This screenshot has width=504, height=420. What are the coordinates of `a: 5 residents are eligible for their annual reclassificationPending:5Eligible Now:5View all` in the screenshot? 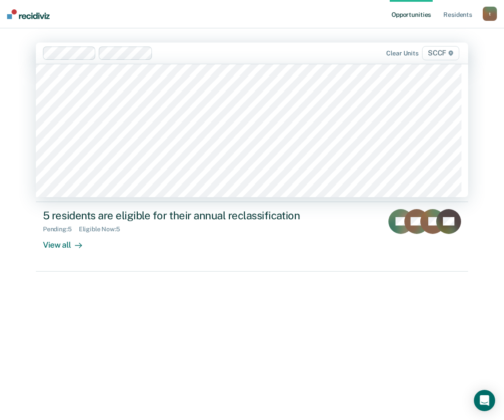 It's located at (252, 237).